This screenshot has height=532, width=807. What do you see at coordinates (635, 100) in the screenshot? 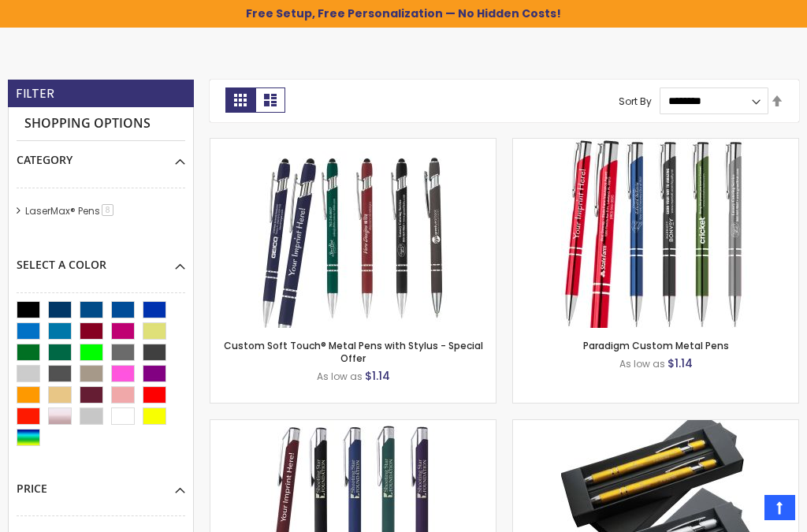
I see `label: Sort By` at bounding box center [635, 100].